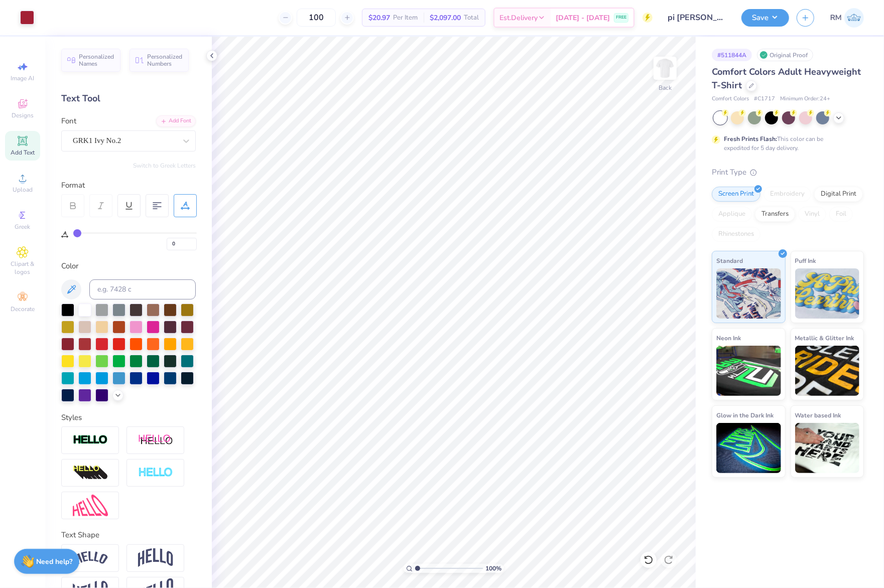  I want to click on span: Metallic & Glitter Ink, so click(825, 338).